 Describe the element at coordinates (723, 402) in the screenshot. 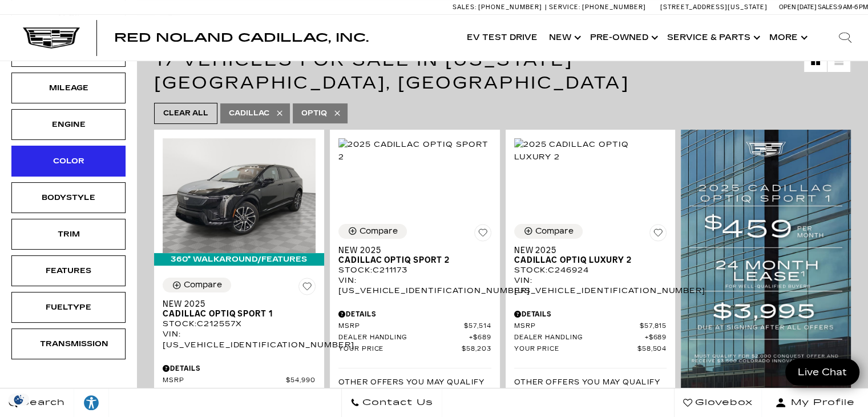

I see `span: Glovebox` at that location.